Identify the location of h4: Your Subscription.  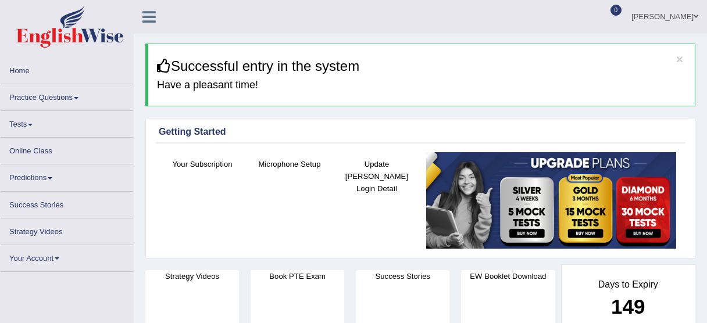
(202, 164).